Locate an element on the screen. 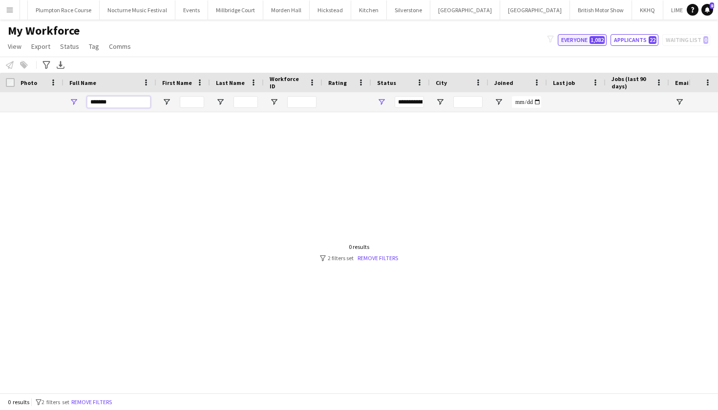  span: Rating is located at coordinates (338, 83).